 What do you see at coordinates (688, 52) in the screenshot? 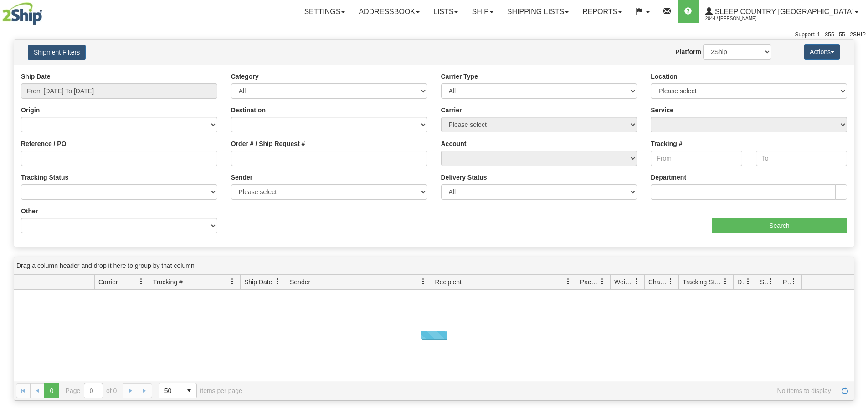
I see `label: Platform` at bounding box center [688, 52].